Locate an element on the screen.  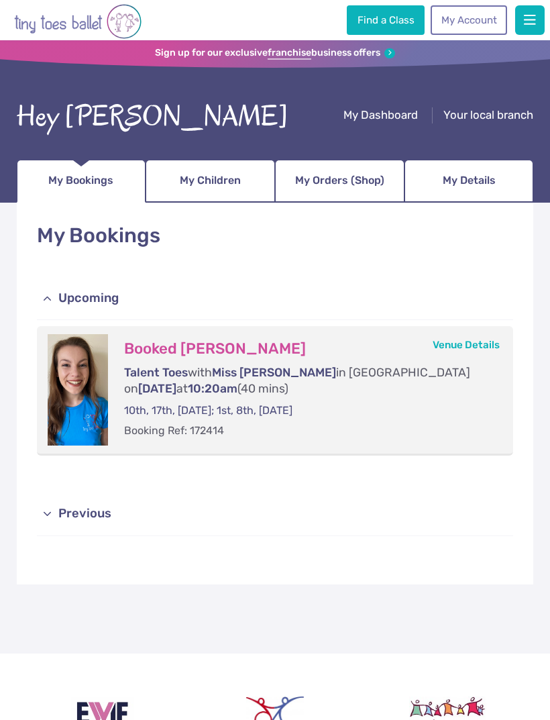
a: My Account is located at coordinates (469, 20).